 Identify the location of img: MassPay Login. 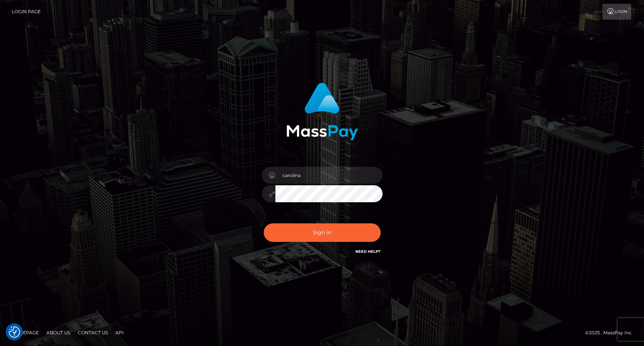
(322, 111).